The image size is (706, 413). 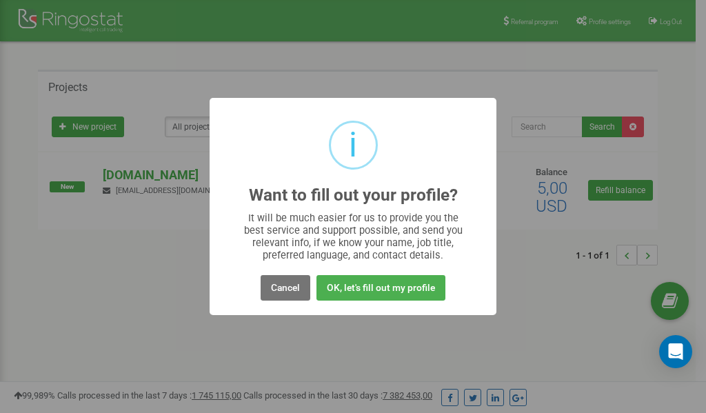 What do you see at coordinates (676, 352) in the screenshot?
I see `div: Open Intercom Messenger` at bounding box center [676, 352].